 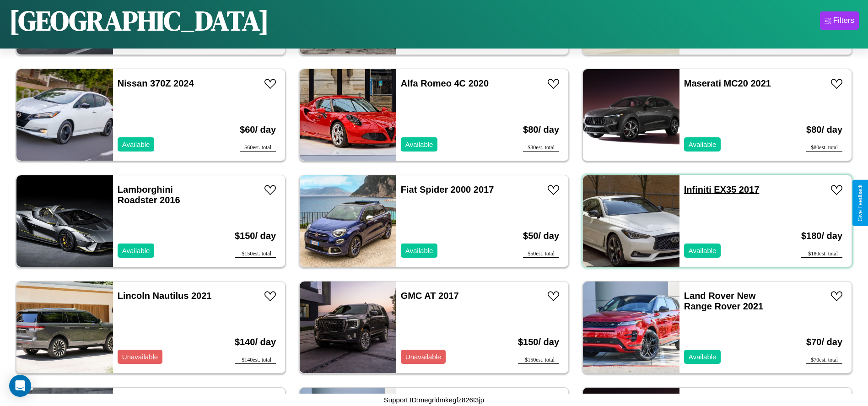 What do you see at coordinates (255, 342) in the screenshot?
I see `h3: $ 140 / day` at bounding box center [255, 342].